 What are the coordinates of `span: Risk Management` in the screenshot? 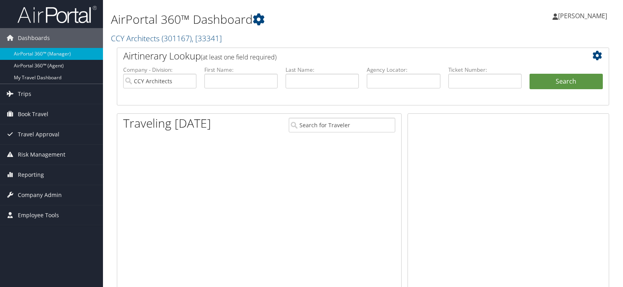 It's located at (42, 155).